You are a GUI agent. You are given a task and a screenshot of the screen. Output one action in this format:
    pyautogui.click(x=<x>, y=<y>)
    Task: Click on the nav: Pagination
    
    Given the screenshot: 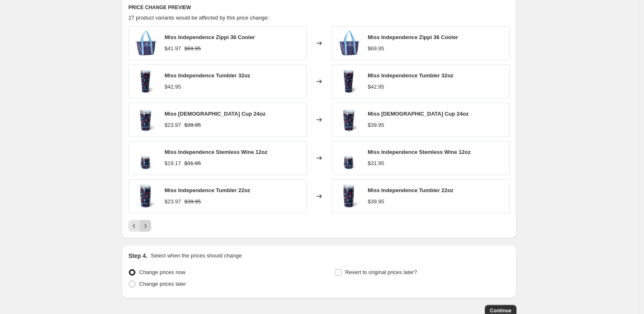 What is the action you would take?
    pyautogui.click(x=140, y=226)
    